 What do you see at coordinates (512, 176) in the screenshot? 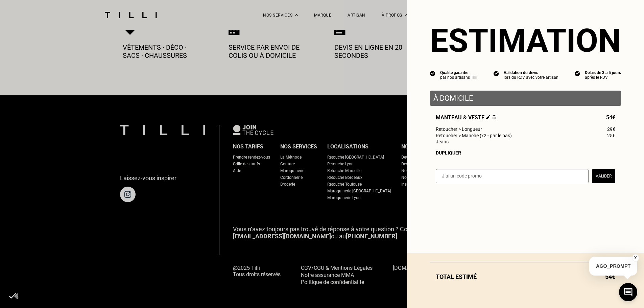
I see `input: J‘ai un code promo` at bounding box center [512, 176].